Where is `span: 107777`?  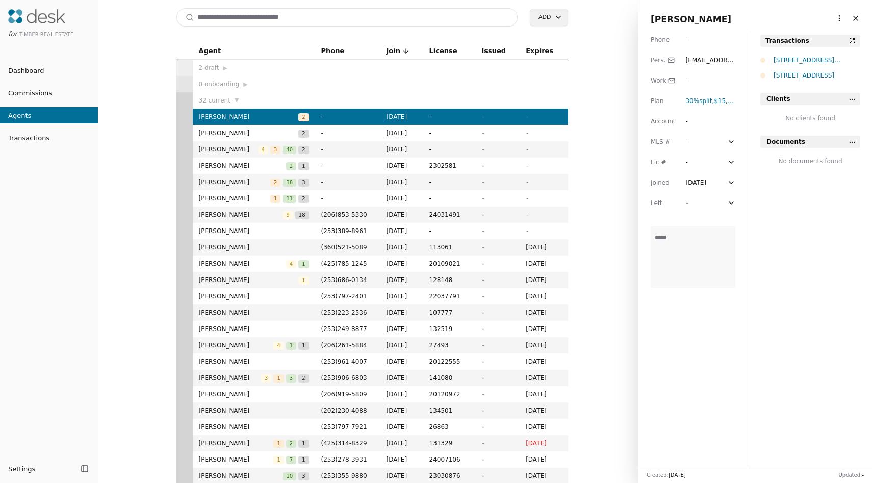
span: 107777 is located at coordinates (449, 313).